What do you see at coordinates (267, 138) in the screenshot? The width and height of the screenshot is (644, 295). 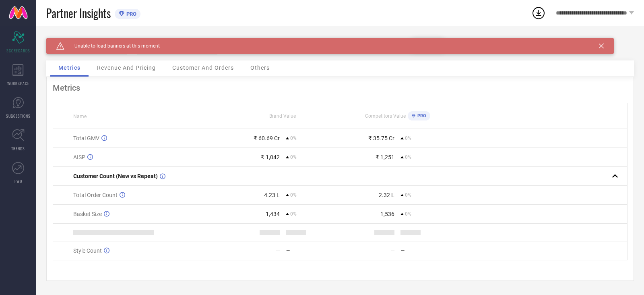 I see `div: ₹ 60.69 Cr` at bounding box center [267, 138].